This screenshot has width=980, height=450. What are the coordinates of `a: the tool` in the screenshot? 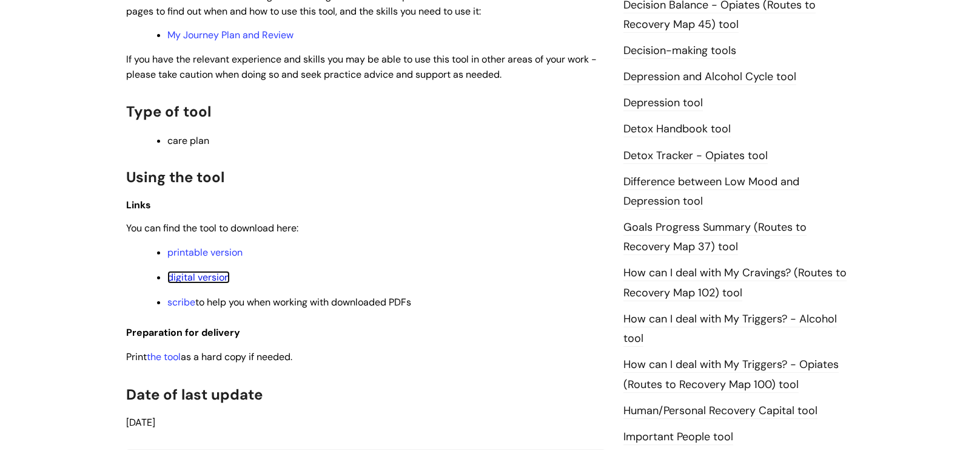 It's located at (164, 356).